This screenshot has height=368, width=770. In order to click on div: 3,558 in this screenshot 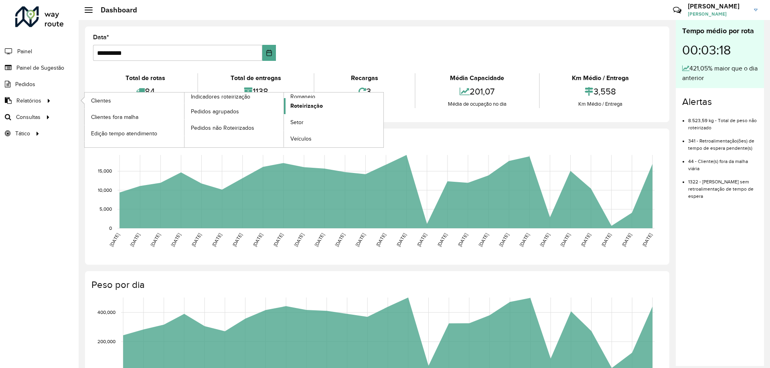, I will do `click(600, 91)`.